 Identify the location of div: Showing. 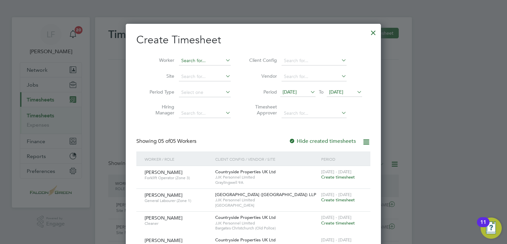
(167, 141).